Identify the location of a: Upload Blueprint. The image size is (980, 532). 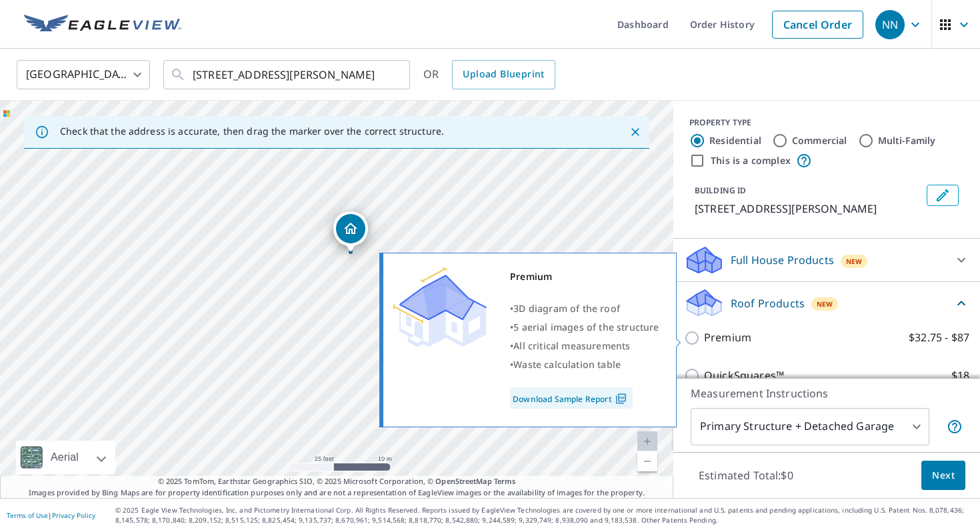
(504, 75).